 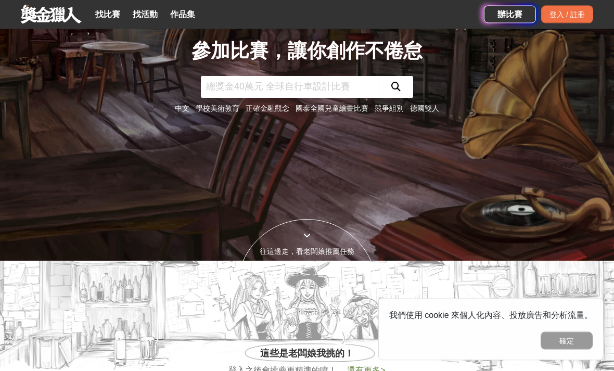 I want to click on a: 辦比賽, so click(x=510, y=15).